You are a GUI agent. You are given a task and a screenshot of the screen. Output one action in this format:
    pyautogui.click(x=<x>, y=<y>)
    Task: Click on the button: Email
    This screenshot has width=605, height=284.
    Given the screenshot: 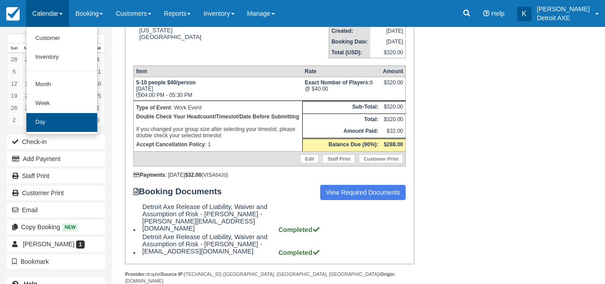 What is the action you would take?
    pyautogui.click(x=56, y=210)
    